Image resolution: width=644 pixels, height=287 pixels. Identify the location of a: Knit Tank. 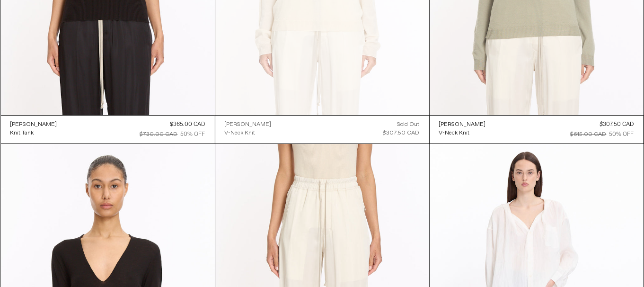
(34, 133).